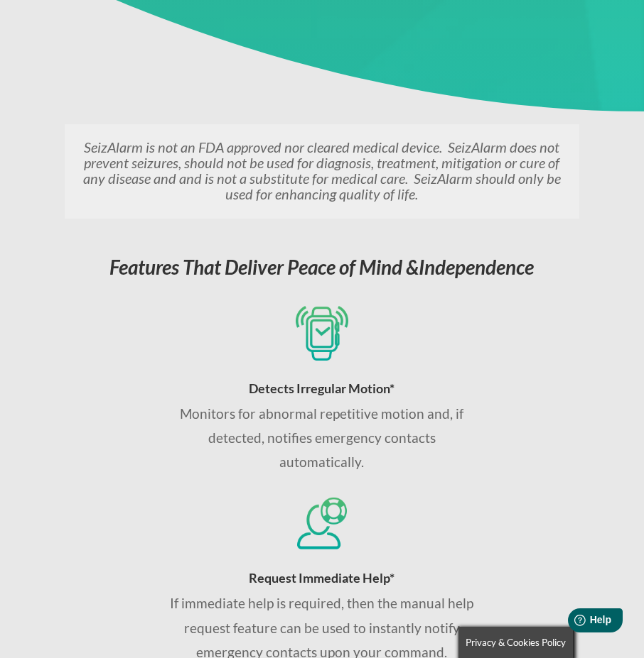  Describe the element at coordinates (322, 388) in the screenshot. I see `span: Detects Irregular Motion*` at that location.